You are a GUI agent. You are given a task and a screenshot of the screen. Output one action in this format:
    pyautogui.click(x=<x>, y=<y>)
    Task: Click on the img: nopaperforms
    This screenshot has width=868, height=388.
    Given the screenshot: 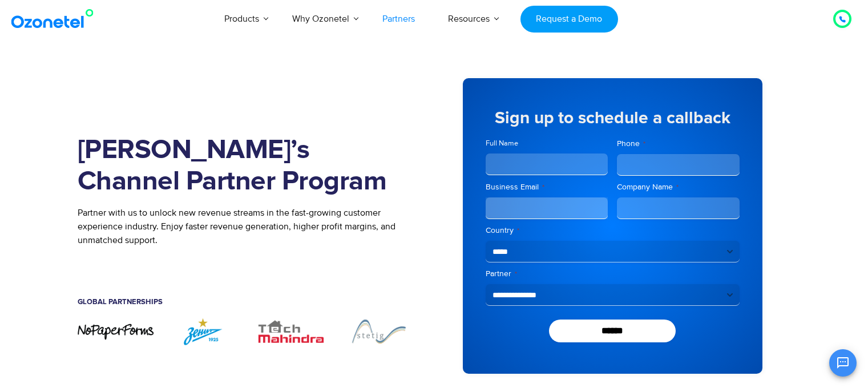 What is the action you would take?
    pyautogui.click(x=116, y=332)
    